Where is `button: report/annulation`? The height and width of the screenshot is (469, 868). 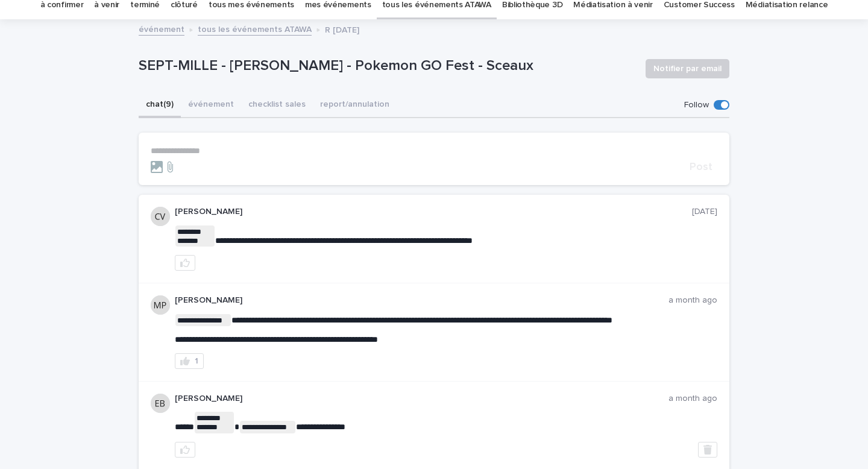
button: report/annulation is located at coordinates (355, 105).